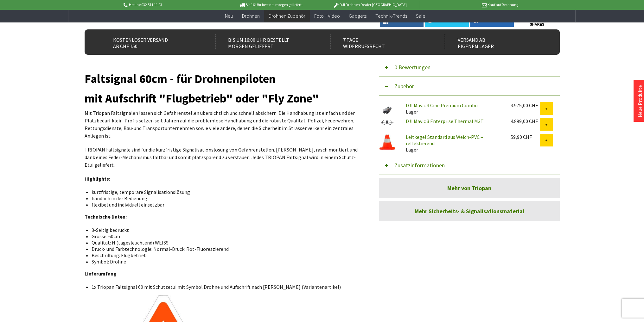  I want to click on button: Zubehör, so click(469, 86).